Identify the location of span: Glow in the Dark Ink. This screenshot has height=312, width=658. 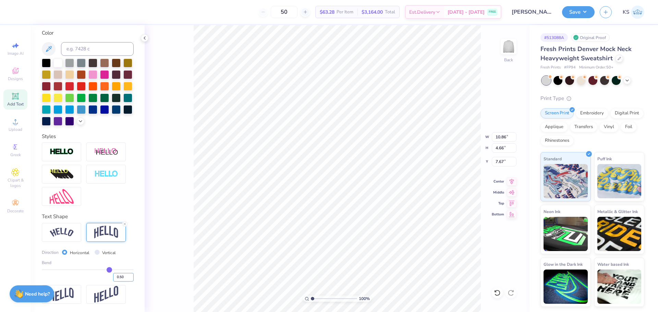
(563, 264).